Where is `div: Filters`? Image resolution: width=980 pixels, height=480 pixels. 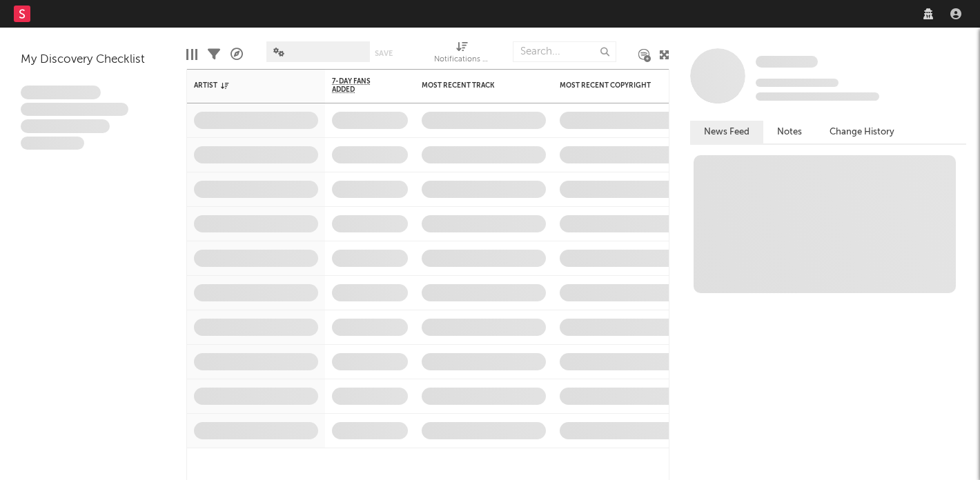
div: Filters is located at coordinates (214, 54).